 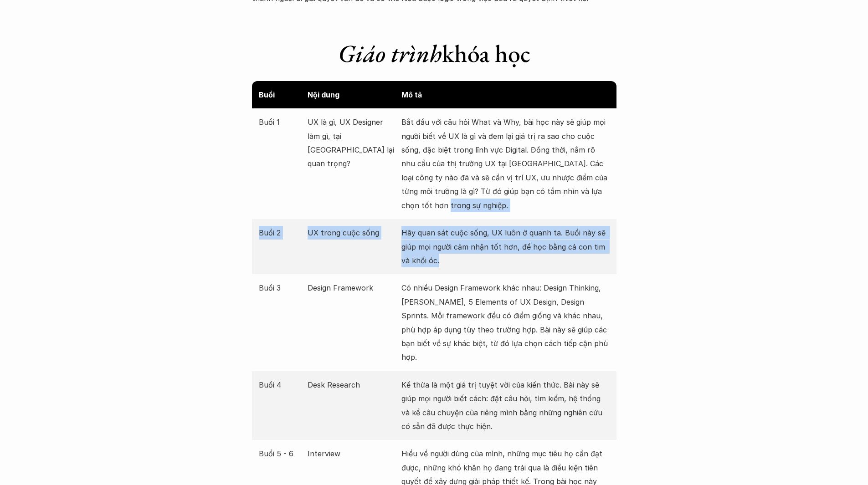 I want to click on p: Buổi 1, so click(x=281, y=122).